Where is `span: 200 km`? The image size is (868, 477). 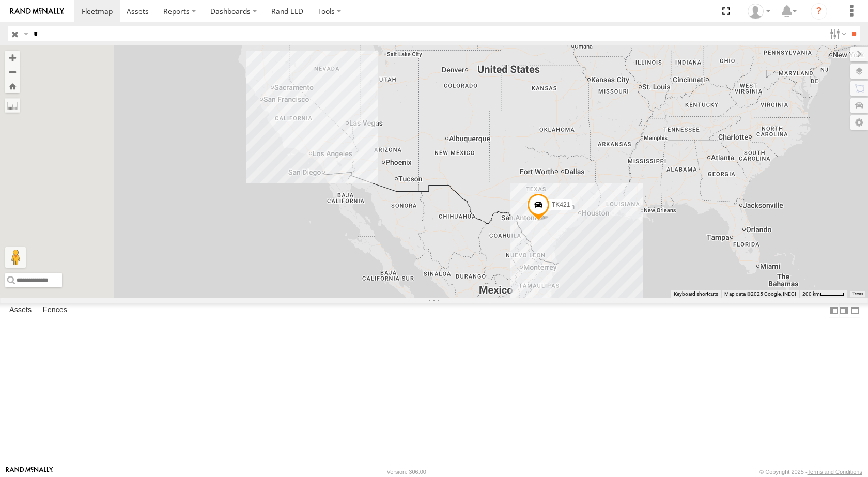 span: 200 km is located at coordinates (812, 294).